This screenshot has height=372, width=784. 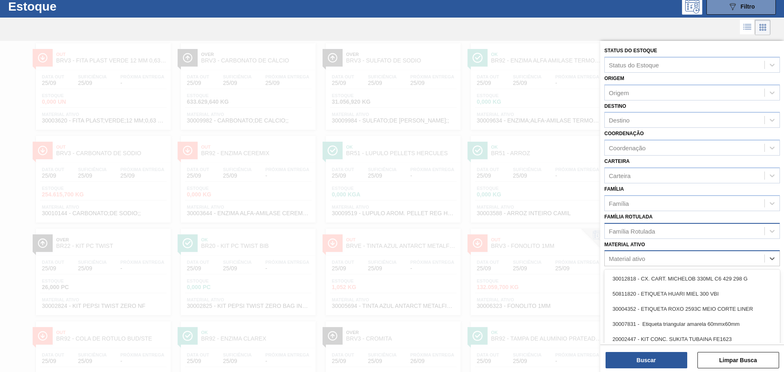 What do you see at coordinates (747, 27) in the screenshot?
I see `div: Visão em Lista` at bounding box center [747, 27].